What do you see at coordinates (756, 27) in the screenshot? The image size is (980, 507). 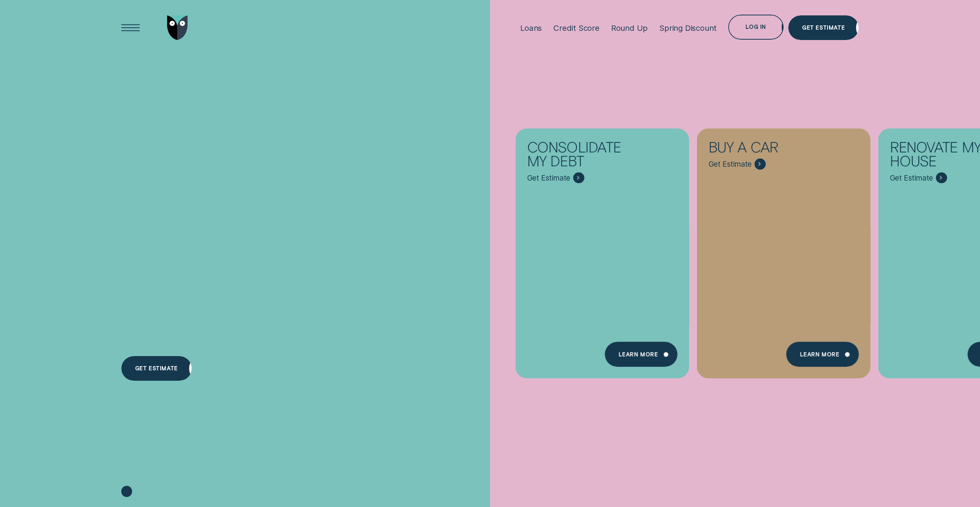 I see `button: Log in` at bounding box center [756, 27].